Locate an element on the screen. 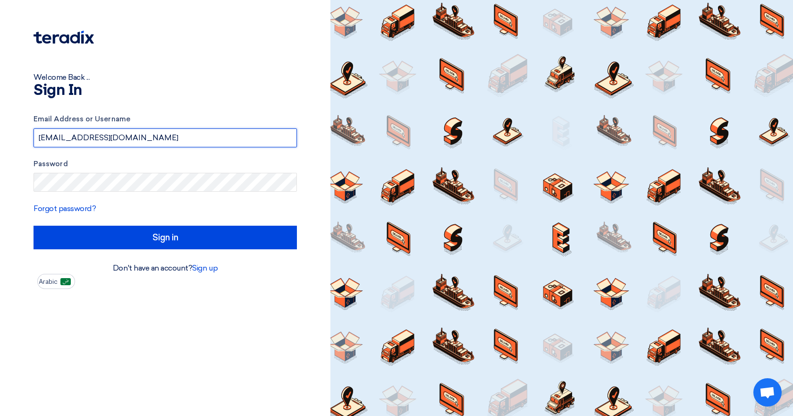 This screenshot has width=793, height=416. button: Arabic is located at coordinates (56, 281).